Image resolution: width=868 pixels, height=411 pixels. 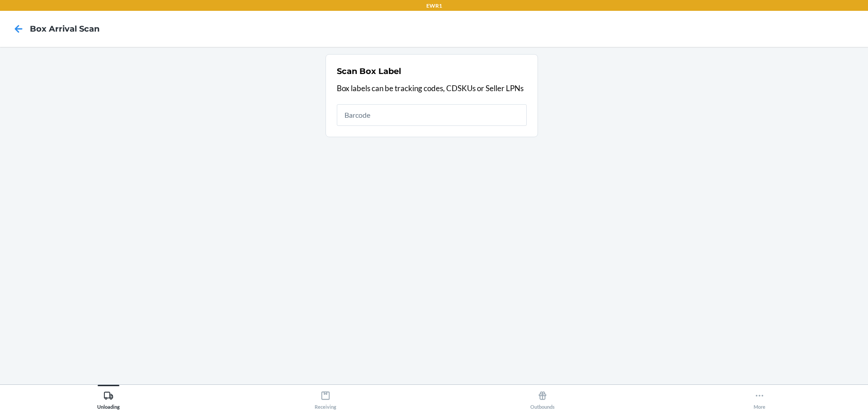 I want to click on button: Receiving, so click(x=325, y=397).